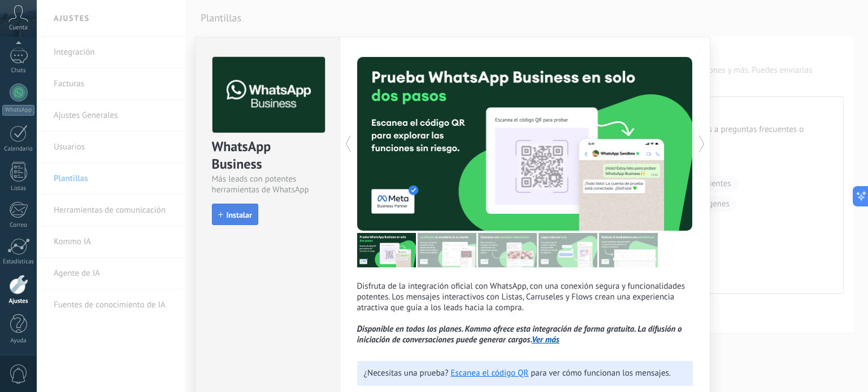 The image size is (868, 392). I want to click on a: Escanea el código QR, so click(490, 373).